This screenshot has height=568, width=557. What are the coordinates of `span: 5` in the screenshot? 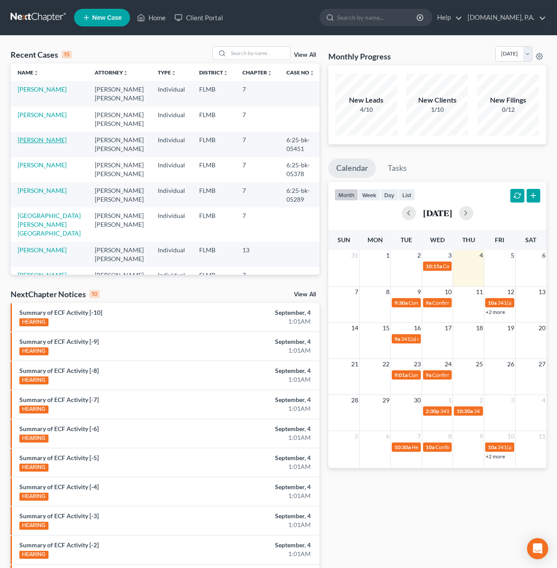 It's located at (356, 436).